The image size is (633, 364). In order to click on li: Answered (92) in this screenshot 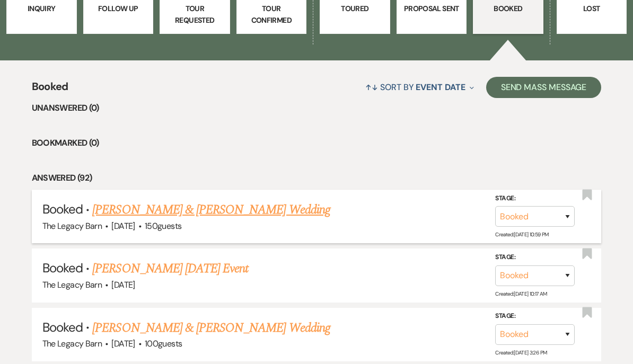, I will do `click(316, 178)`.